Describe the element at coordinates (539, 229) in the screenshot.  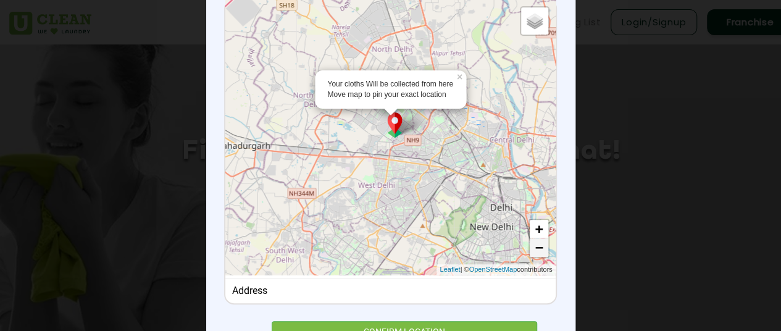
I see `a: Zoom in` at that location.